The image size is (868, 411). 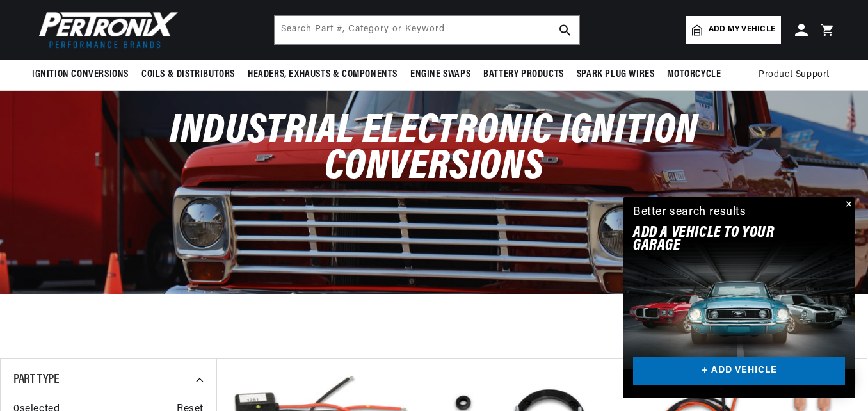 I want to click on div: Better search results, so click(x=690, y=213).